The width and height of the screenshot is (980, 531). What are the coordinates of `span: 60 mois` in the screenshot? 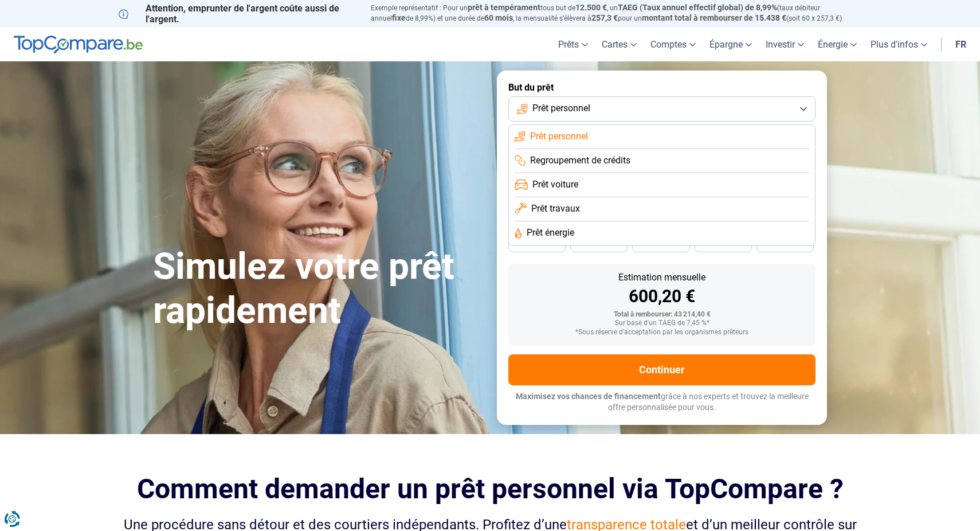 It's located at (499, 18).